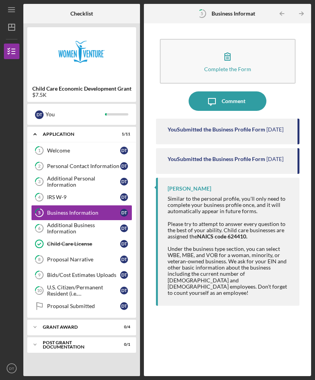 This screenshot has width=315, height=380. What do you see at coordinates (75, 114) in the screenshot?
I see `div: You` at bounding box center [75, 114].